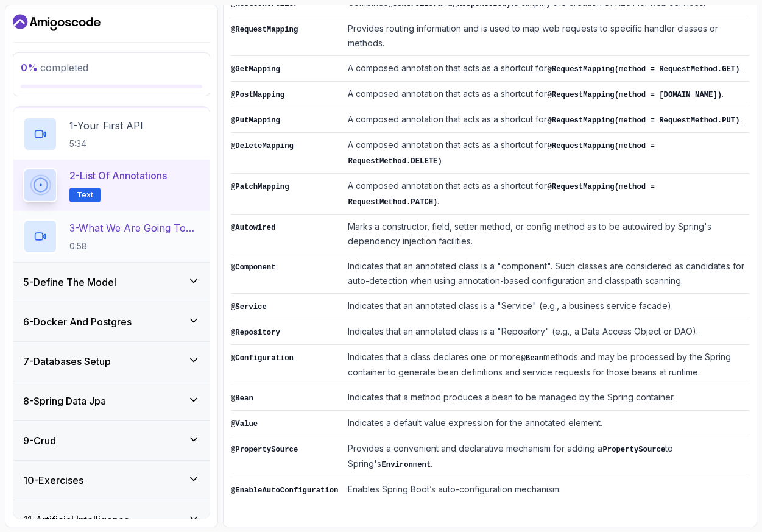  I want to click on button: 3-What We Are Going To Build0:58, so click(111, 237).